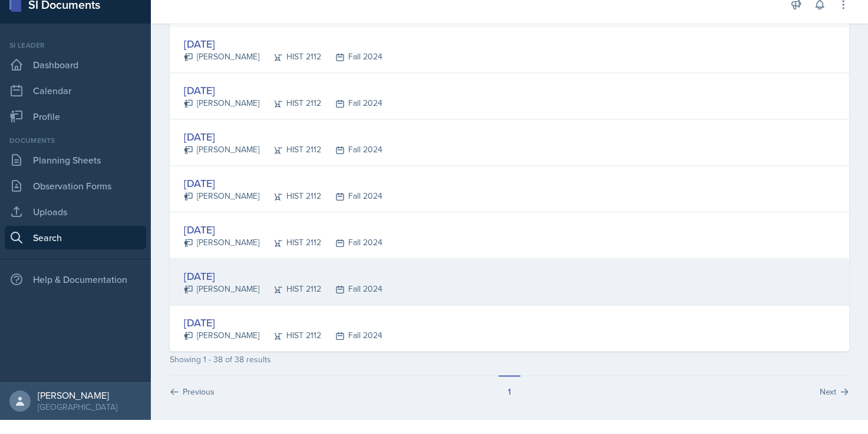  I want to click on a: Calendar, so click(76, 91).